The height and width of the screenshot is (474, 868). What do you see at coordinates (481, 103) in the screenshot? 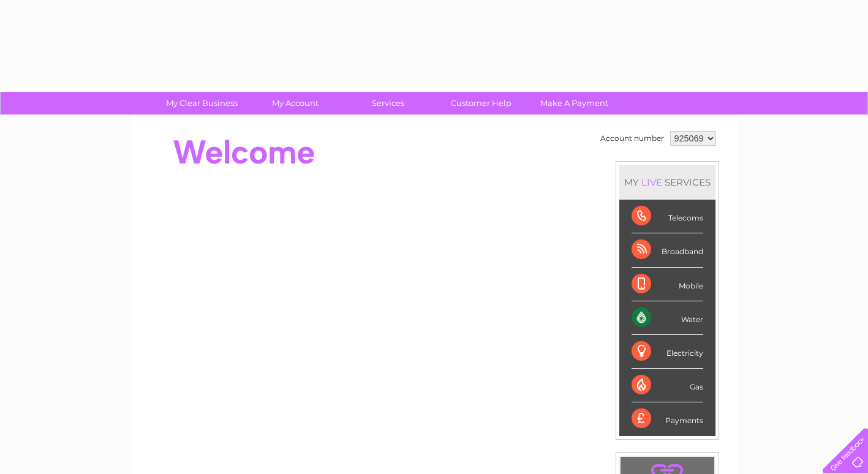
I see `a: Customer Help` at bounding box center [481, 103].